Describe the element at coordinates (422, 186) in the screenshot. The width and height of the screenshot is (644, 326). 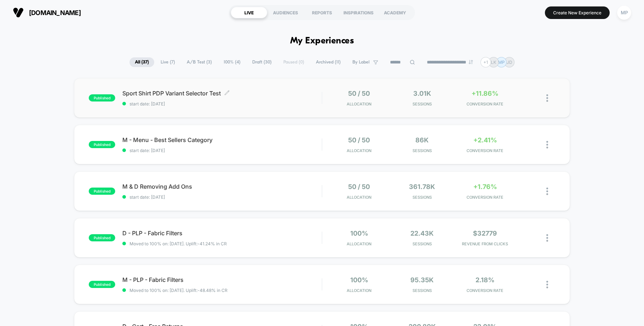
I see `span: 361.78k` at that location.